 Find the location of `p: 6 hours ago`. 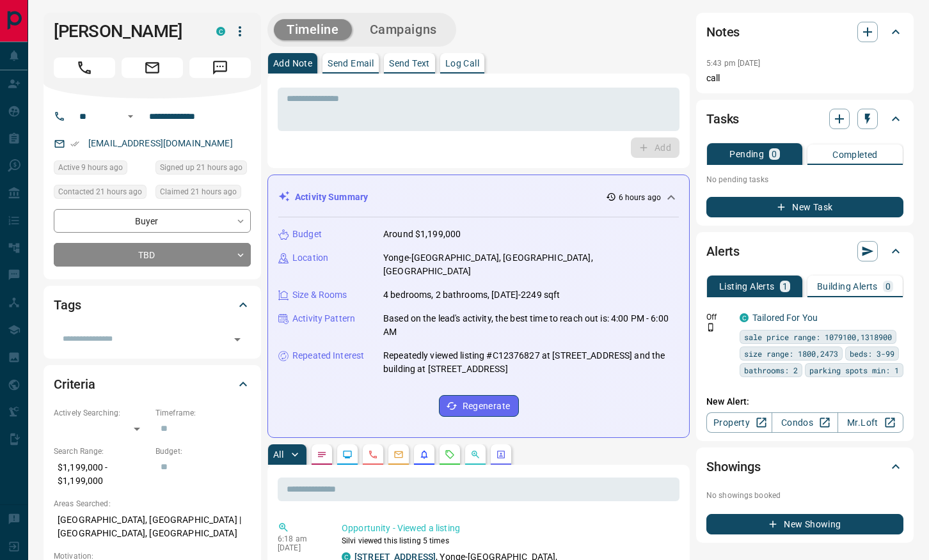

p: 6 hours ago is located at coordinates (640, 198).